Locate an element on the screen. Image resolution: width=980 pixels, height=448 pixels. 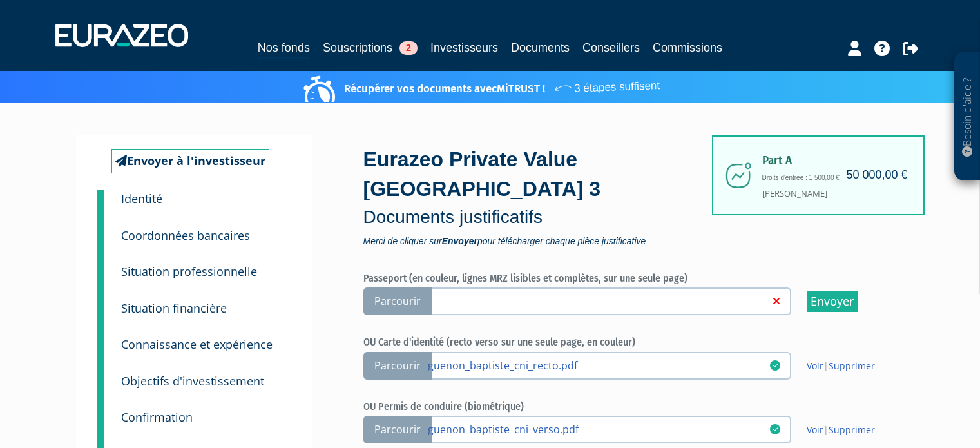
a: MiTRUST ! is located at coordinates (521, 88).